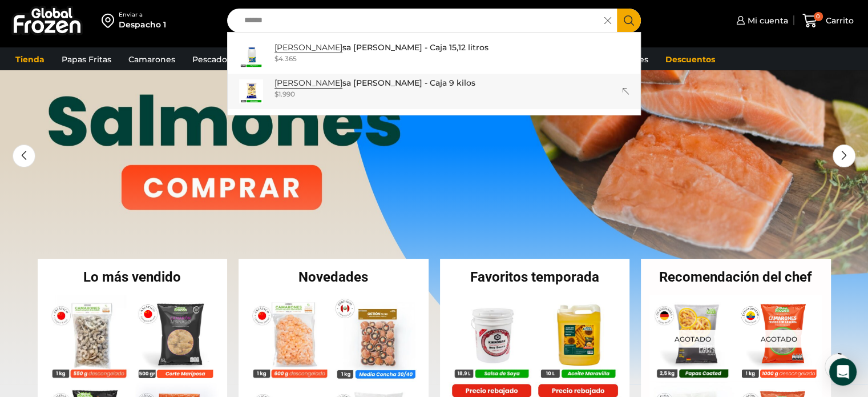 The width and height of the screenshot is (868, 397). I want to click on span: Mi cuenta, so click(767, 20).